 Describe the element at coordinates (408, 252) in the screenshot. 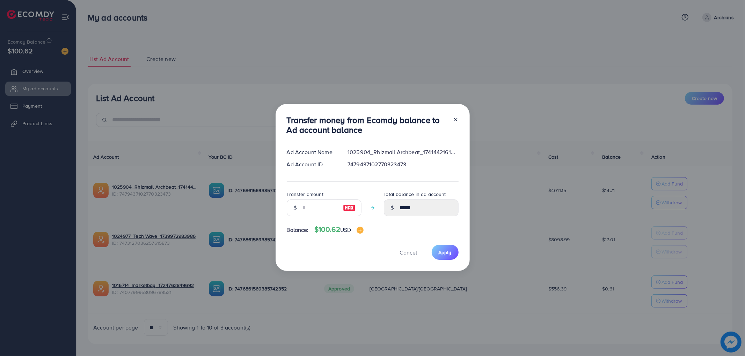

I see `button: Cancel` at that location.